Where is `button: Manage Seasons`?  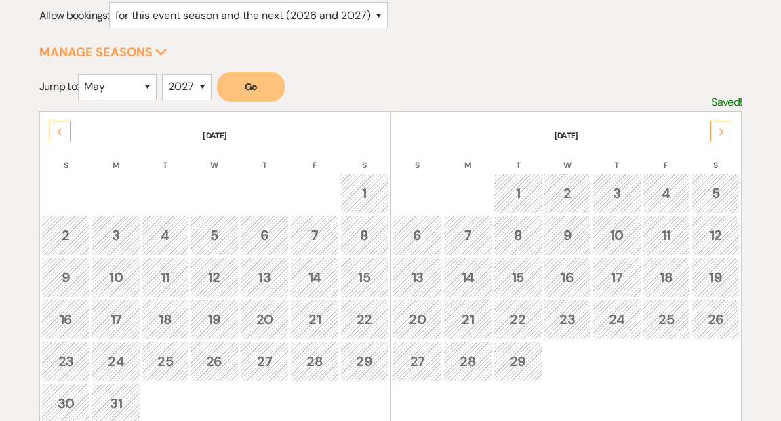
button: Manage Seasons is located at coordinates (103, 52).